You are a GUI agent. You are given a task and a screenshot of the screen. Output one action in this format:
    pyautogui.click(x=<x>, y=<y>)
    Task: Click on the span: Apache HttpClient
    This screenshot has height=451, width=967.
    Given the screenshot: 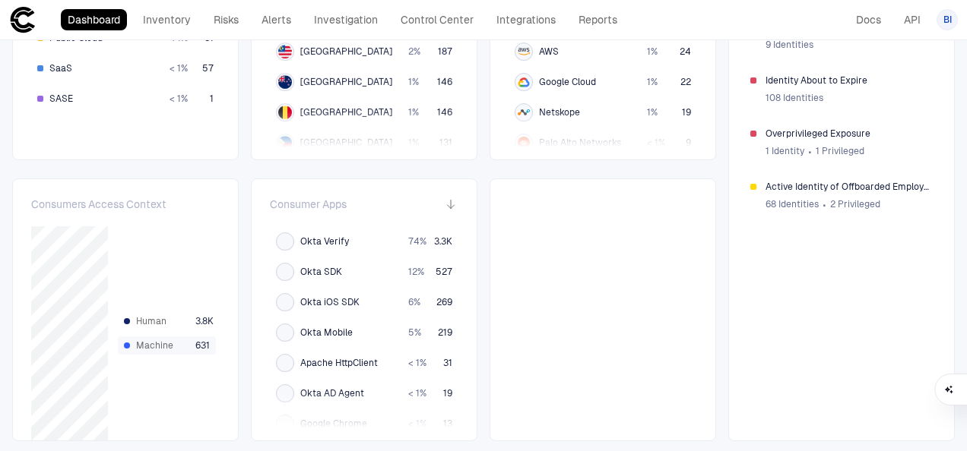 What is the action you would take?
    pyautogui.click(x=339, y=363)
    